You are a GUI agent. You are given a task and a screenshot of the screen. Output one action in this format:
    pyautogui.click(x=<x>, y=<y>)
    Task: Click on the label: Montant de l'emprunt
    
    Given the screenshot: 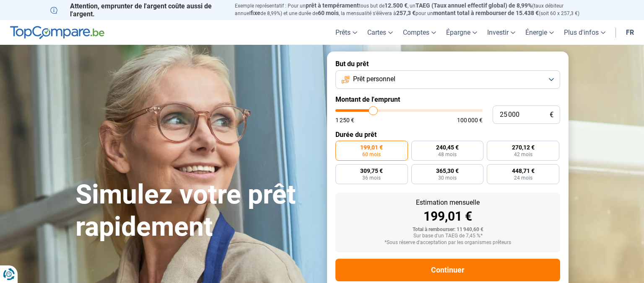 What is the action you would take?
    pyautogui.click(x=448, y=99)
    